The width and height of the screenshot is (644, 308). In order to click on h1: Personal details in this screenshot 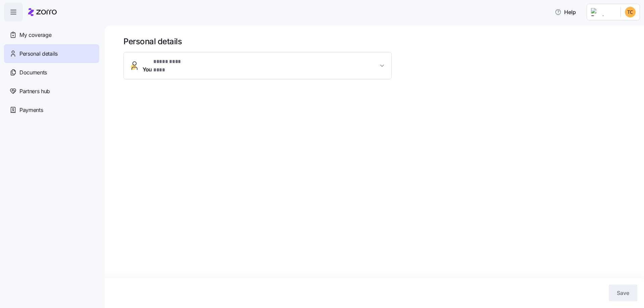, I will do `click(379, 41)`.